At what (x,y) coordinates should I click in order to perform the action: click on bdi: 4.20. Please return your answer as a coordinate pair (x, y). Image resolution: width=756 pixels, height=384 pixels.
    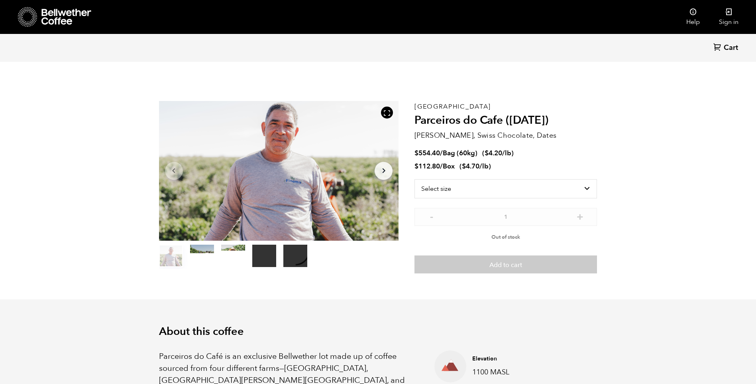
    Looking at the image, I should click on (494, 153).